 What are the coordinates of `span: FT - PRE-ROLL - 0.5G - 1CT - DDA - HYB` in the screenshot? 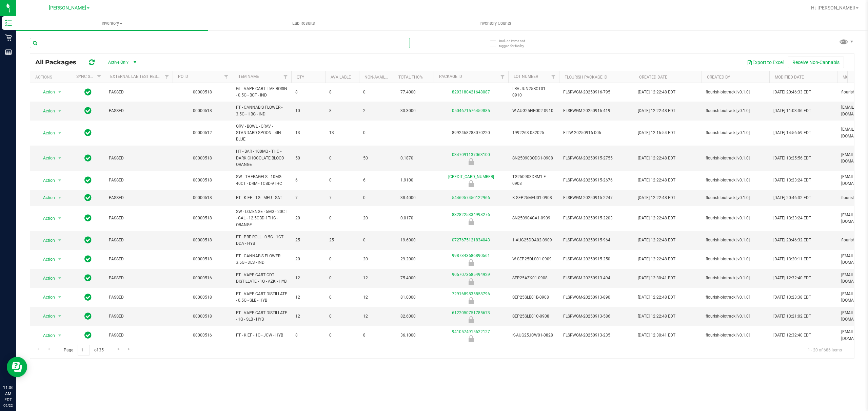 It's located at (261, 241).